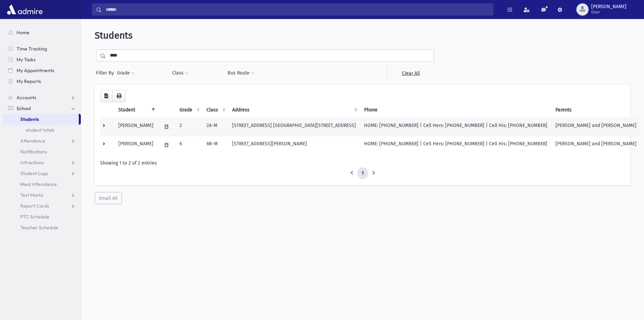 The image size is (644, 320). I want to click on a: student totals, so click(41, 130).